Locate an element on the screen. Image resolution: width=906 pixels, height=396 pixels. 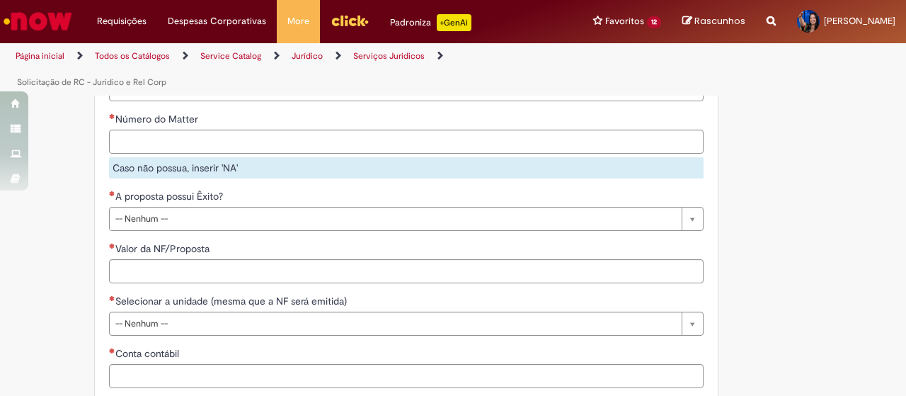
span: Número do Matter is located at coordinates (158, 119).